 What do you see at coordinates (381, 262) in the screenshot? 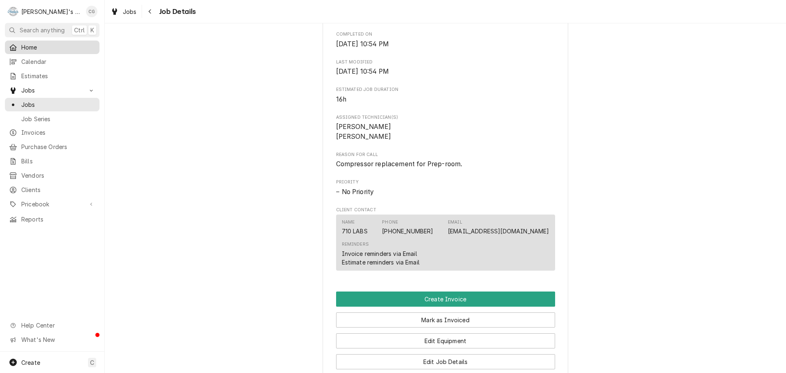
I see `div: Estimate reminders via Email` at bounding box center [381, 262].